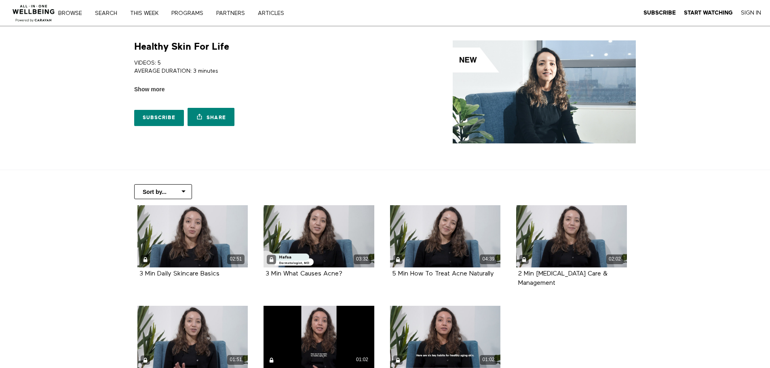  I want to click on strong: Subscribe, so click(660, 13).